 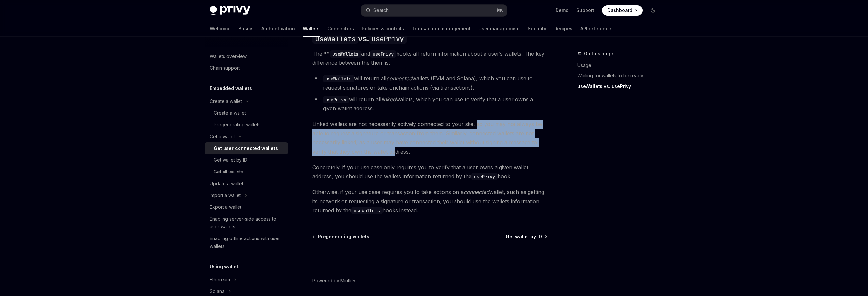 I want to click on button: Search...⌘K, so click(x=434, y=10).